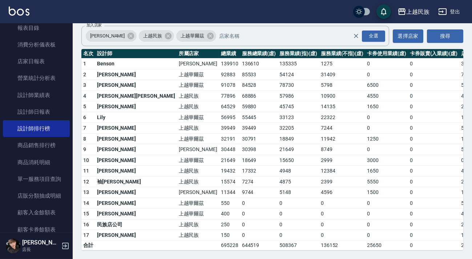 Image resolution: width=472 pixels, height=259 pixels. Describe the element at coordinates (259, 182) in the screenshot. I see `td: 7274` at that location.